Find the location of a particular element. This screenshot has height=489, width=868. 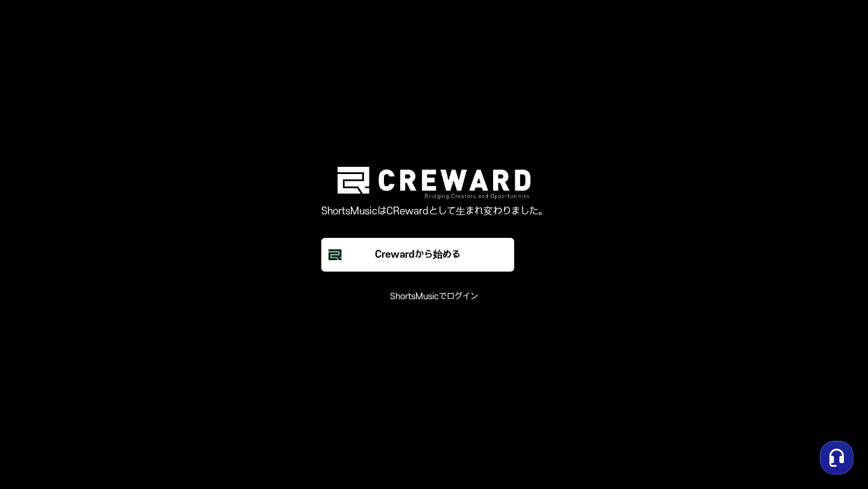

button: Crewardから始める is located at coordinates (417, 255).